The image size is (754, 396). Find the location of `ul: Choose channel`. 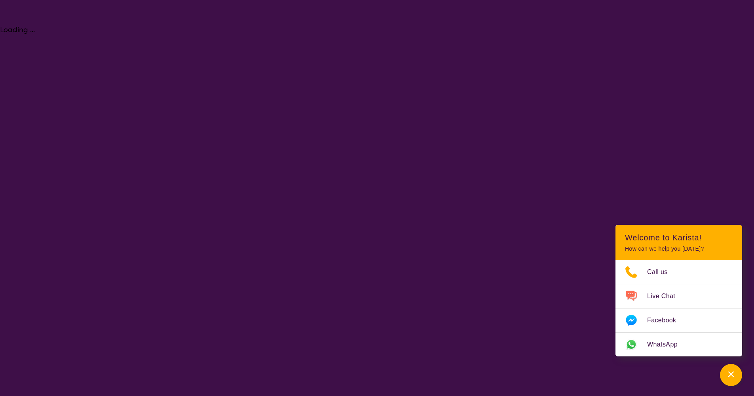

ul: Choose channel is located at coordinates (679, 308).